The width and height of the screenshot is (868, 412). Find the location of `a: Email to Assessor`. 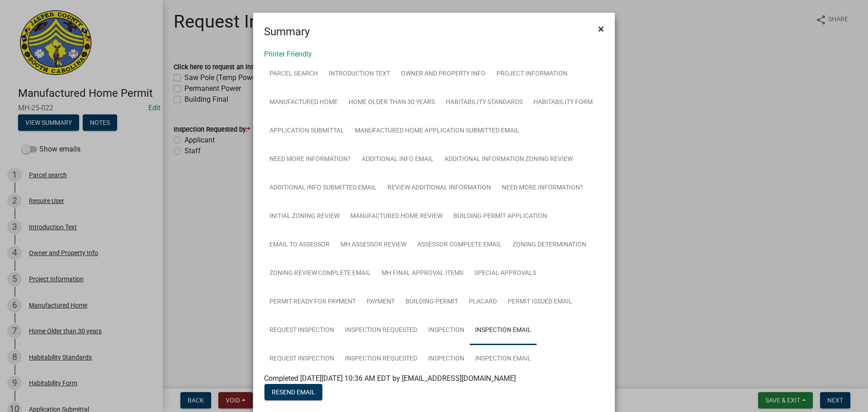

a: Email to Assessor is located at coordinates (299, 246).